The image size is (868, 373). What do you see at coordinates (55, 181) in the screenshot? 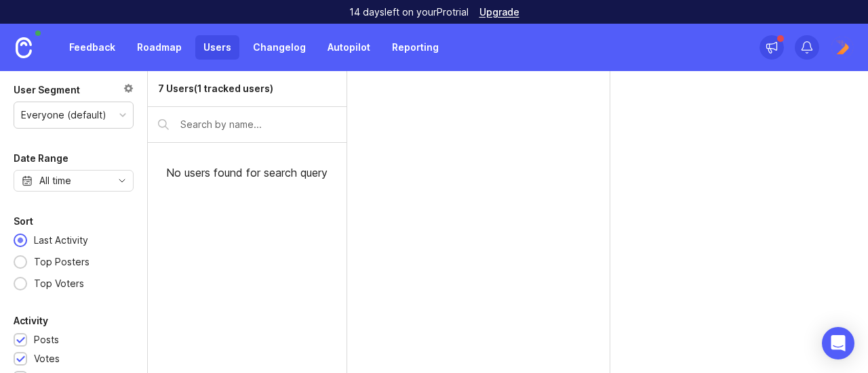
I see `div: All time` at bounding box center [55, 181].